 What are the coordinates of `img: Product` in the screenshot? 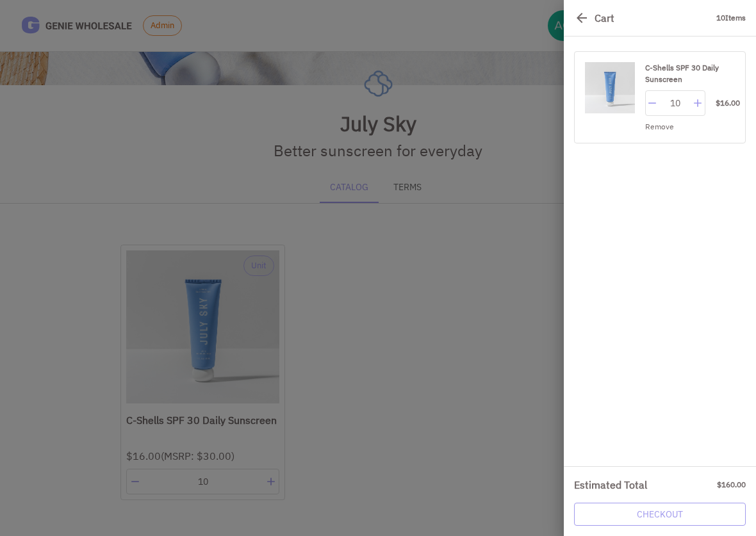 It's located at (610, 88).